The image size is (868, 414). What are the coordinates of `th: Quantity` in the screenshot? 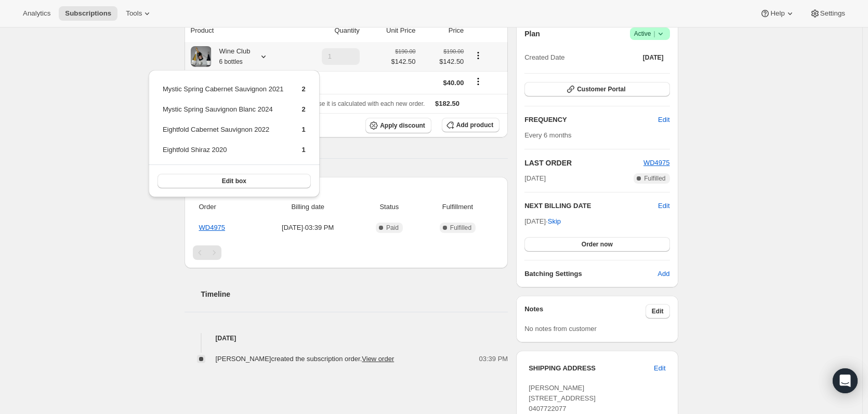 It's located at (328, 31).